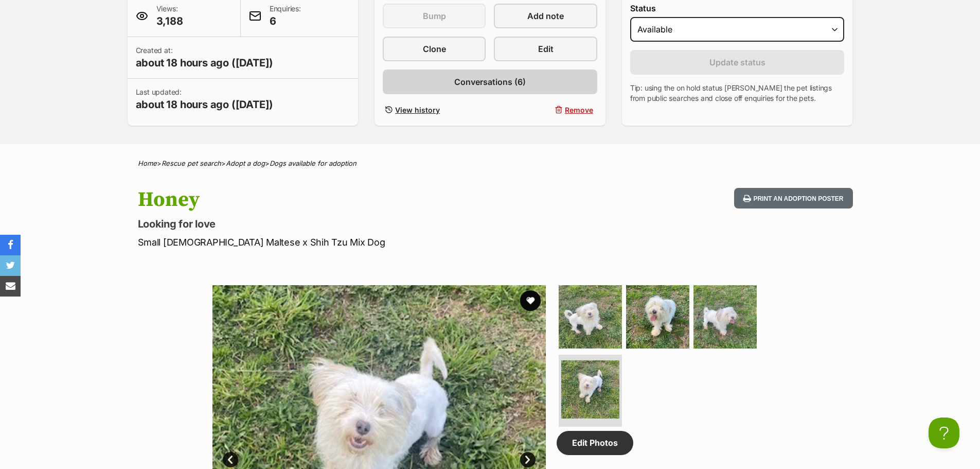 This screenshot has width=980, height=469. Describe the element at coordinates (531, 300) in the screenshot. I see `button: favourite` at that location.